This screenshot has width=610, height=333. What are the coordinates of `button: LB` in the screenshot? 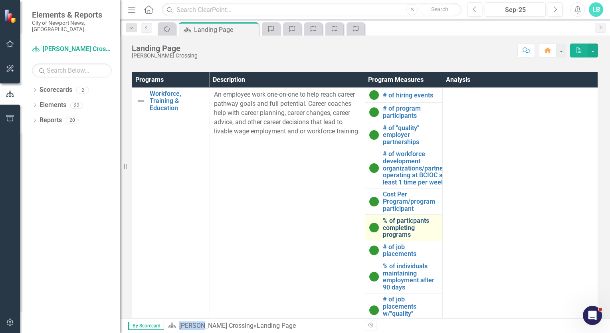 It's located at (596, 10).